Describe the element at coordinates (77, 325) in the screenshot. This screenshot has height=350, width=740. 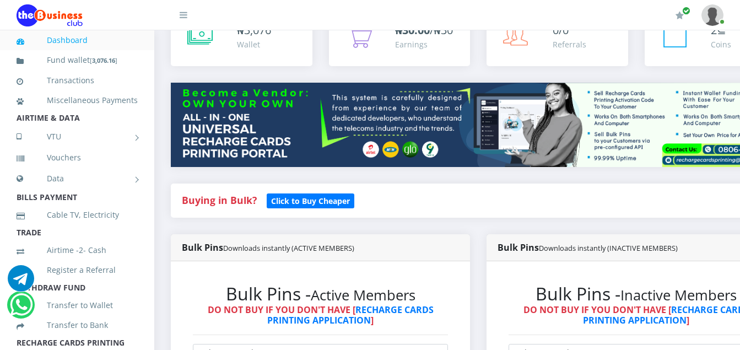
I see `a: Transfer to Bank` at that location.